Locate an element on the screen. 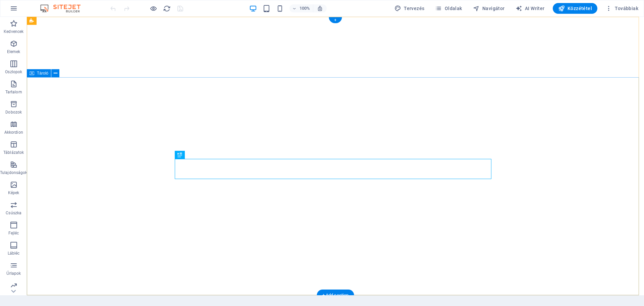  p: Fejléc is located at coordinates (14, 233).